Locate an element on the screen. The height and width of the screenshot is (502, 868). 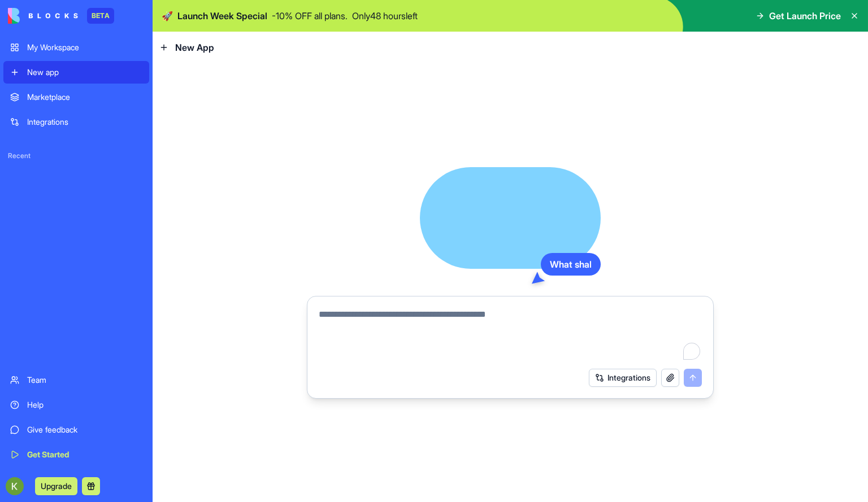
button: Integrations is located at coordinates (623, 377).